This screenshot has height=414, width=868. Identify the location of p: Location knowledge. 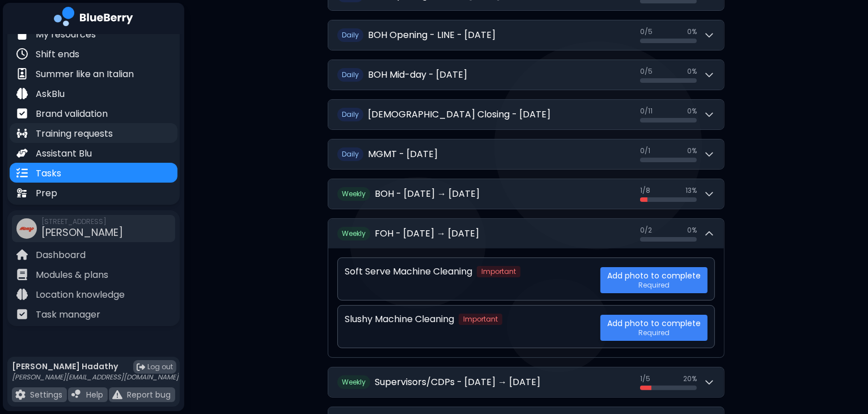
(80, 294).